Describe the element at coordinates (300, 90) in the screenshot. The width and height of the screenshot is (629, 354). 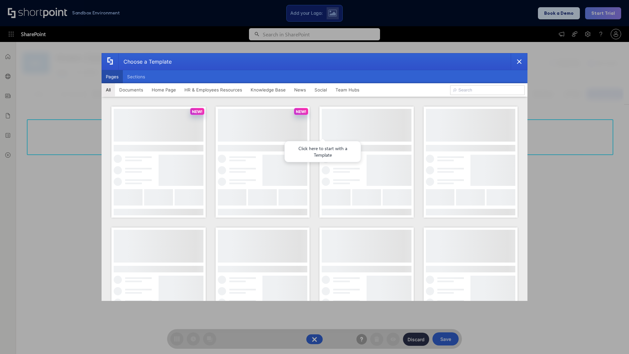
I see `button: News` at that location.